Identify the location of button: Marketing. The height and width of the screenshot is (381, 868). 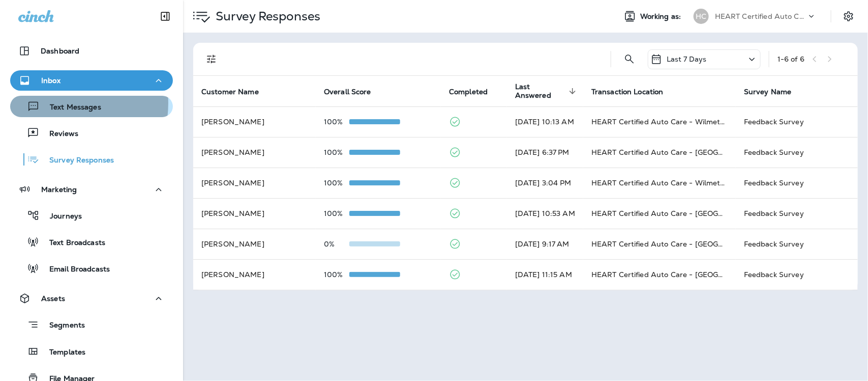
(92, 190).